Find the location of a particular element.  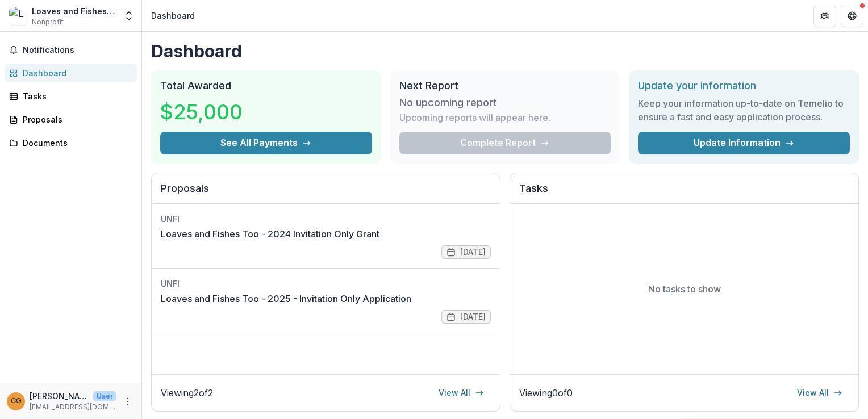

h2: Next Report is located at coordinates (505, 86).